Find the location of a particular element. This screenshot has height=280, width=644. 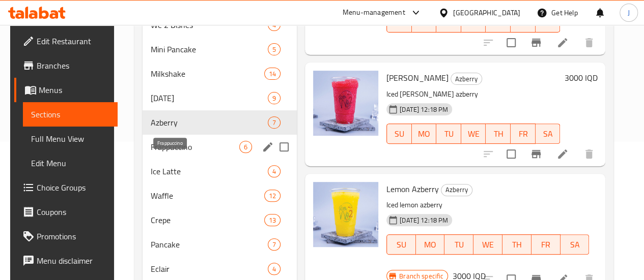

a: Edit Restaurant is located at coordinates (65, 41).